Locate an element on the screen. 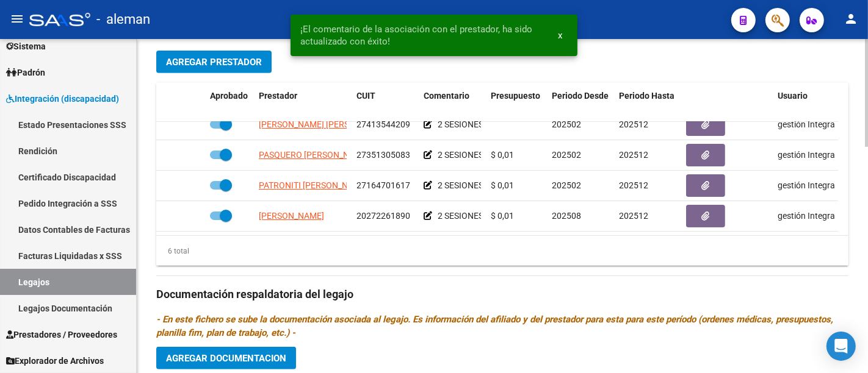  span: 27164701617 is located at coordinates (383, 185).